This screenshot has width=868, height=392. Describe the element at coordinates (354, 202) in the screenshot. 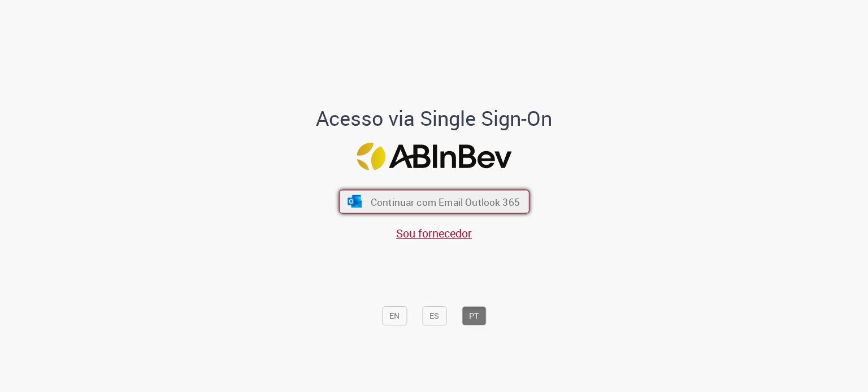

I see `img: ícone Azure/Microsoft 360` at that location.